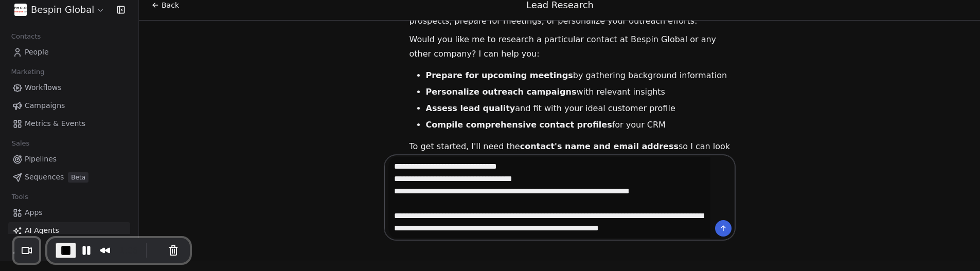 This screenshot has width=980, height=271. What do you see at coordinates (581, 125) in the screenshot?
I see `li: for your CRM` at bounding box center [581, 125].